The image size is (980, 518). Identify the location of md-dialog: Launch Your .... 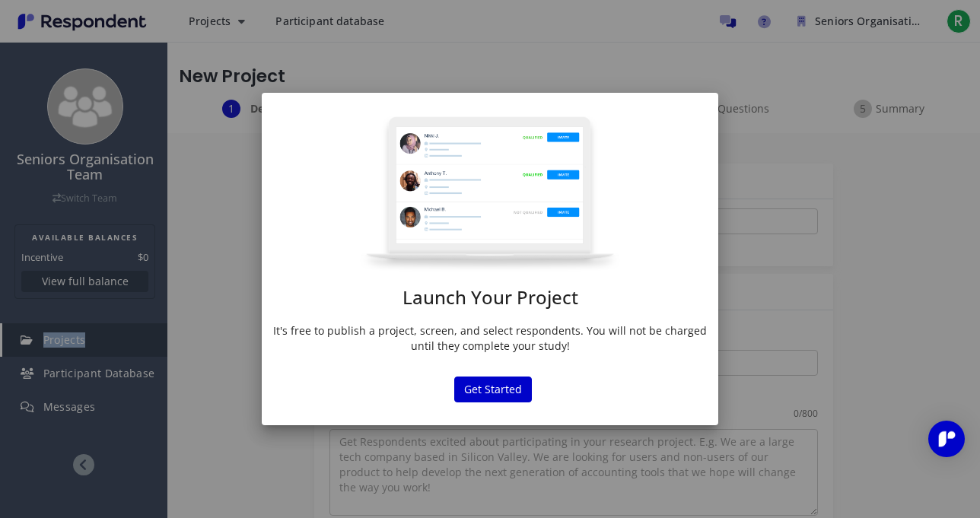
(490, 258).